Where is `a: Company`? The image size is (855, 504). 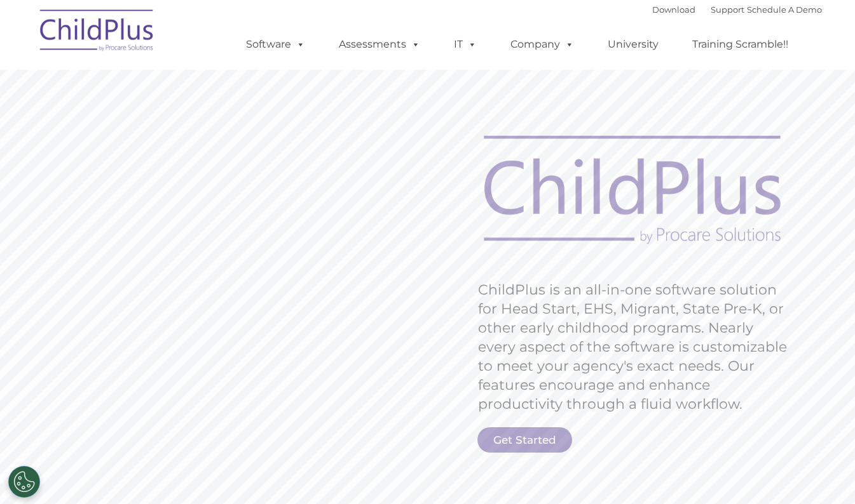 a: Company is located at coordinates (542, 45).